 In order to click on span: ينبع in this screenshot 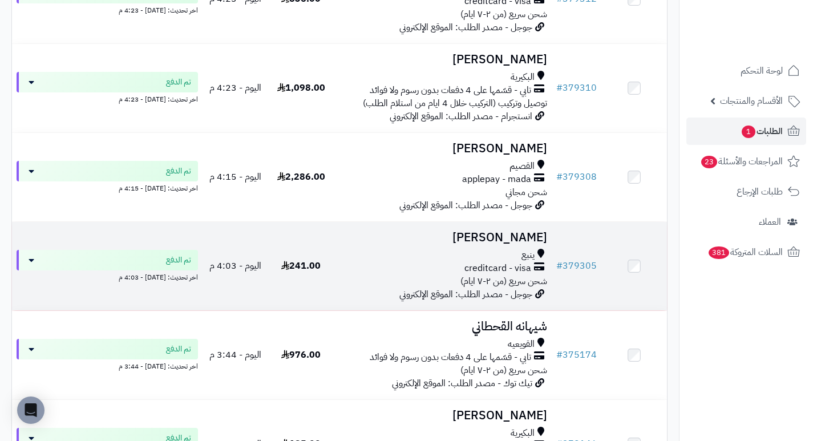, I will do `click(528, 255)`.